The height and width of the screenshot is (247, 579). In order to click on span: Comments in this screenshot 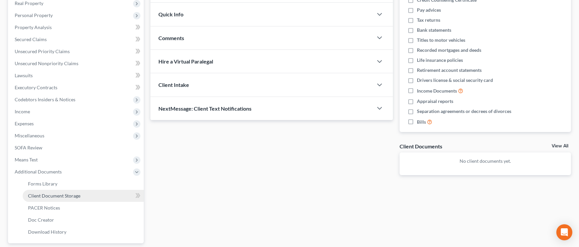, I will do `click(171, 38)`.